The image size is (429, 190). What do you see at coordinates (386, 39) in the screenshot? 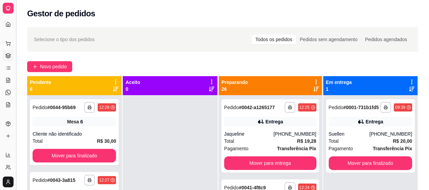
I see `div: Pedidos agendados` at bounding box center [386, 39].